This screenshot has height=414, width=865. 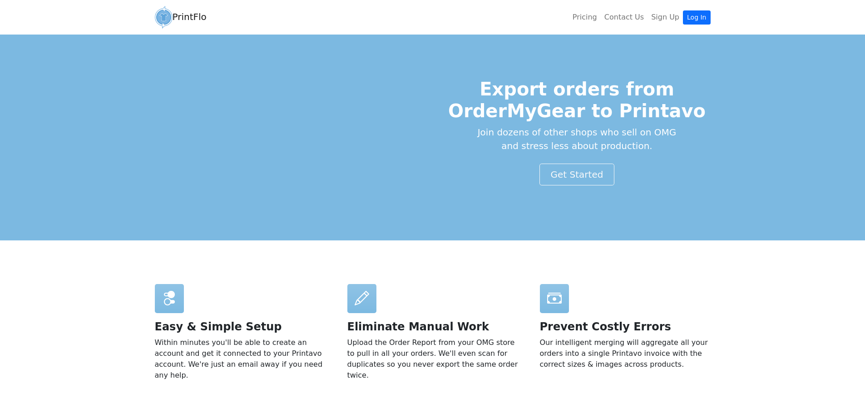 I want to click on p: Join dozens of other shops who sell on OMG and stress less about production., so click(x=577, y=139).